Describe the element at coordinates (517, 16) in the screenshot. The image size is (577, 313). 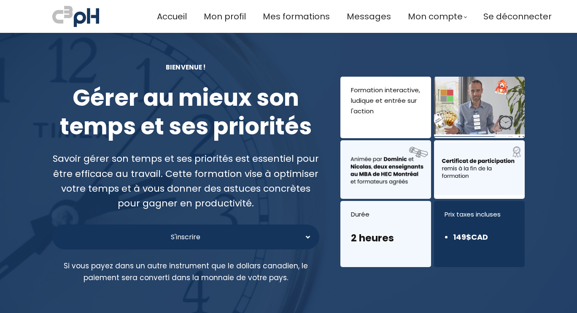
I see `a: Se déconnecter` at that location.